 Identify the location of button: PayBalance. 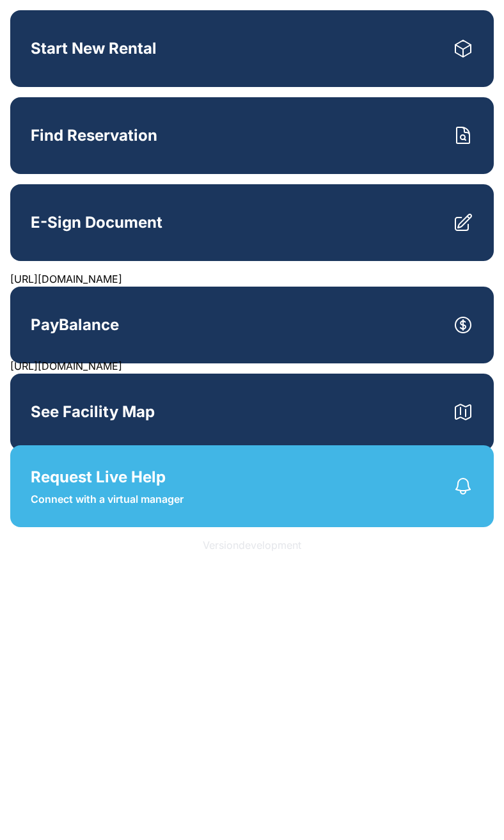
(252, 325).